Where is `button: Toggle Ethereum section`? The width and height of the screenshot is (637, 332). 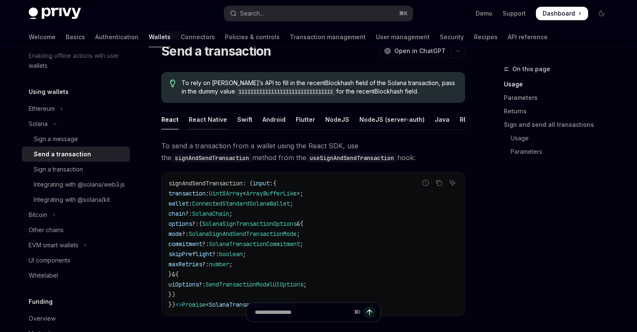
button: Toggle Ethereum section is located at coordinates (76, 109).